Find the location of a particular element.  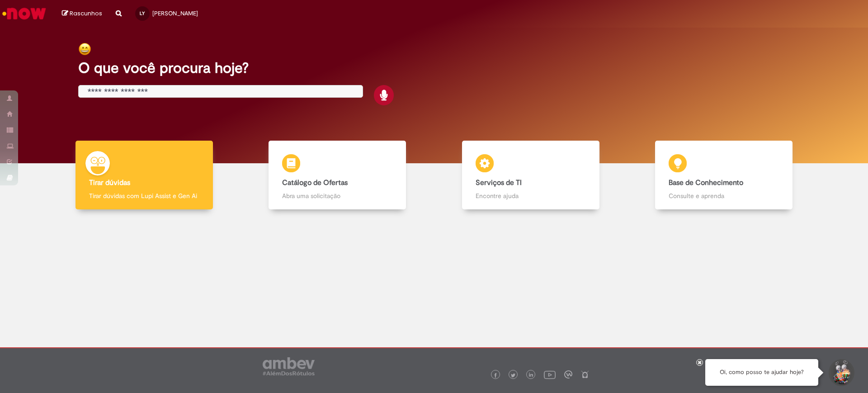

h2: O que você procura hoje? is located at coordinates (434, 68).